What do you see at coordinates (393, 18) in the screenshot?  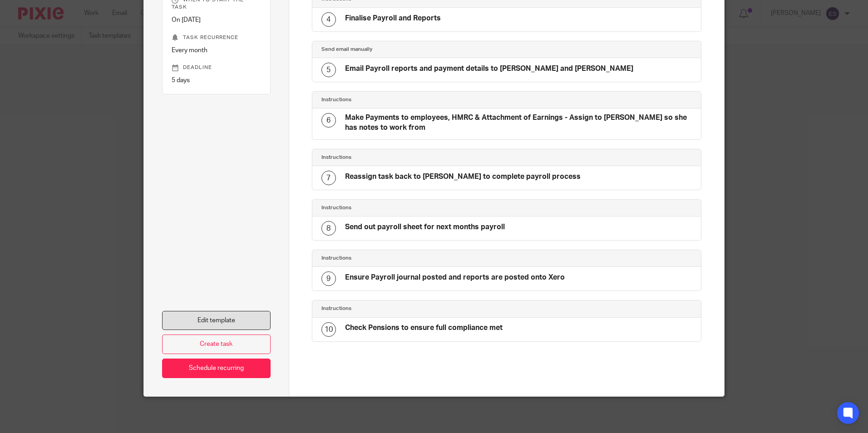 I see `h4: Finalise Payroll and Reports` at bounding box center [393, 18].